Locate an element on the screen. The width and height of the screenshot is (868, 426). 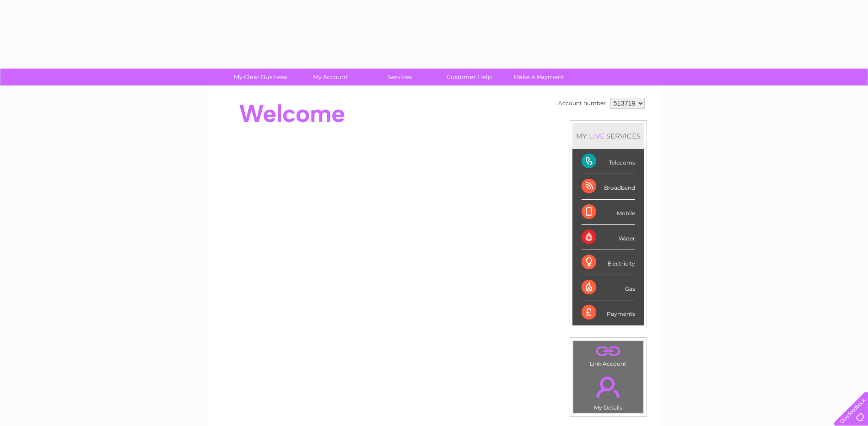
div: Payments is located at coordinates (608, 313).